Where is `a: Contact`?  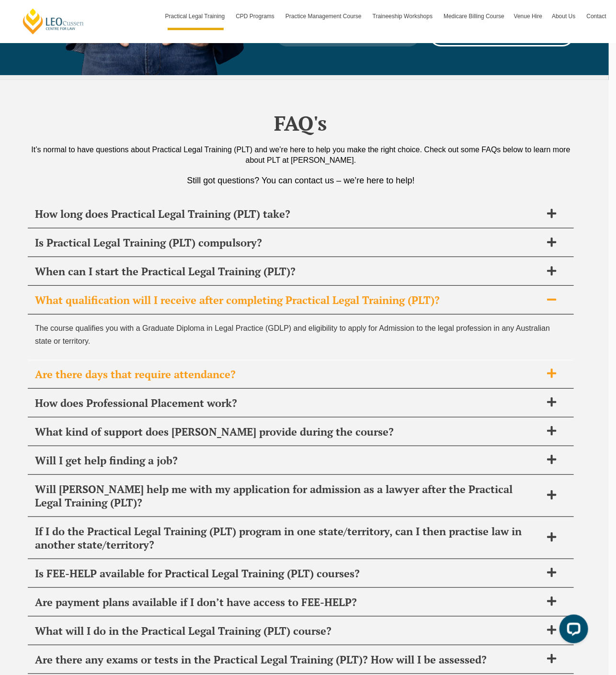
a: Contact is located at coordinates (596, 16).